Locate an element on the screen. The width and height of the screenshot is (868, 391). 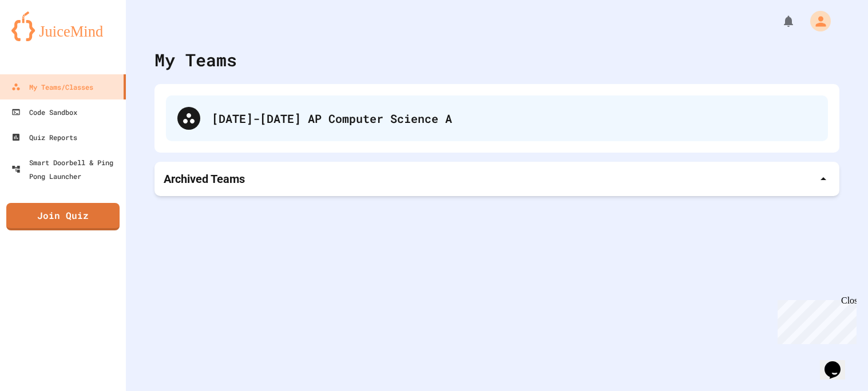
div: Quiz Reports is located at coordinates (44, 137).